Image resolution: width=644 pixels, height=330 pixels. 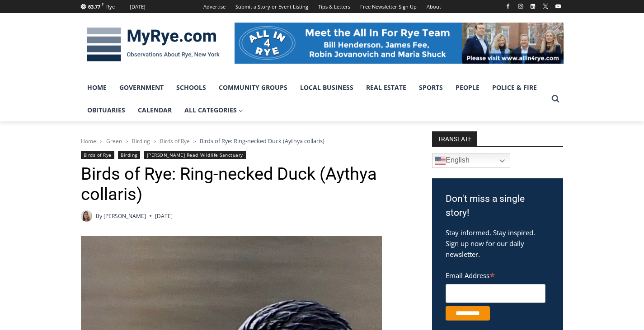 I want to click on nav: Primary Navigation, so click(x=314, y=99).